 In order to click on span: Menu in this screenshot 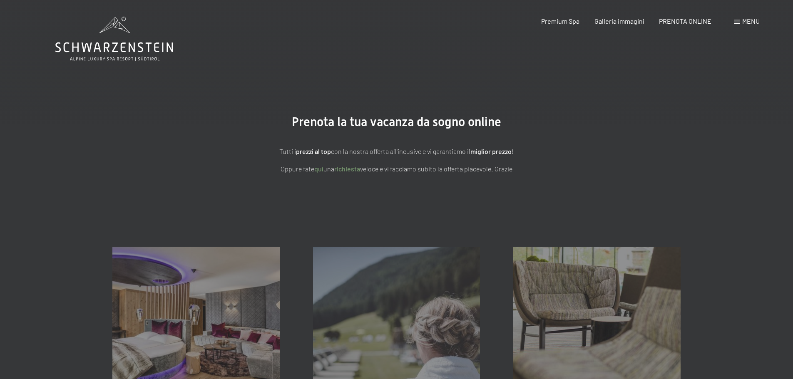, I will do `click(751, 21)`.